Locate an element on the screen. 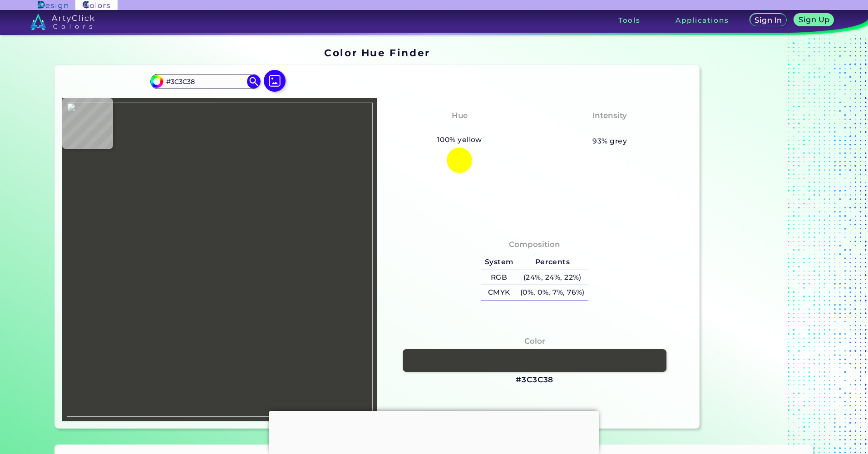 This screenshot has height=454, width=868. h3: Almost None is located at coordinates (610, 129).